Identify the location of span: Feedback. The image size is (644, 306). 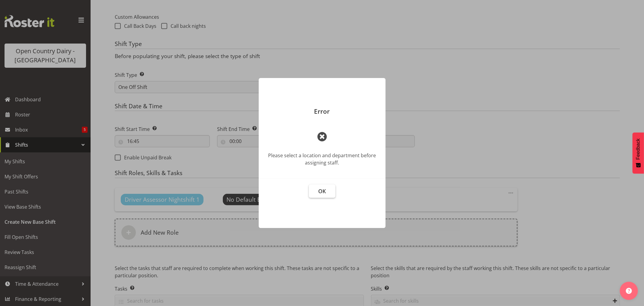
(638, 149).